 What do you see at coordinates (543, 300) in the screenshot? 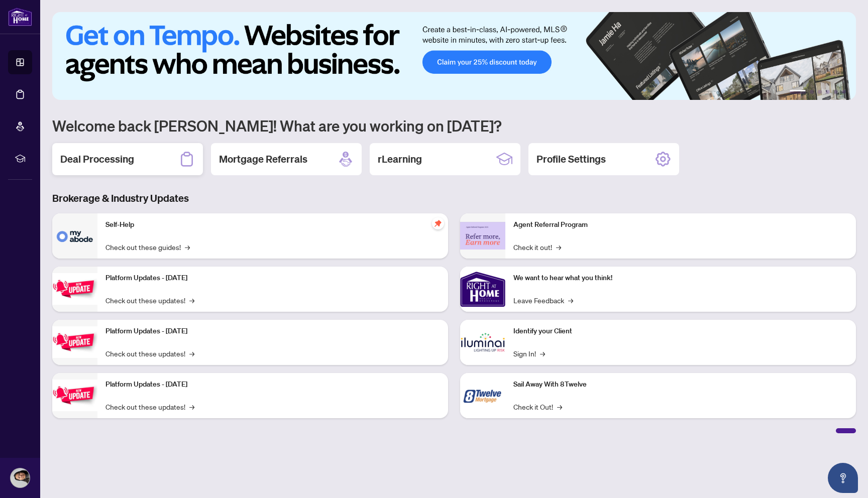
I see `a: Leave Feedback→` at bounding box center [543, 300].